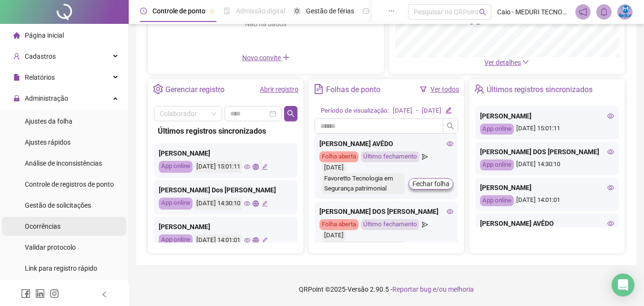  What do you see at coordinates (69, 184) in the screenshot?
I see `span: Controle de registros de ponto` at bounding box center [69, 184].